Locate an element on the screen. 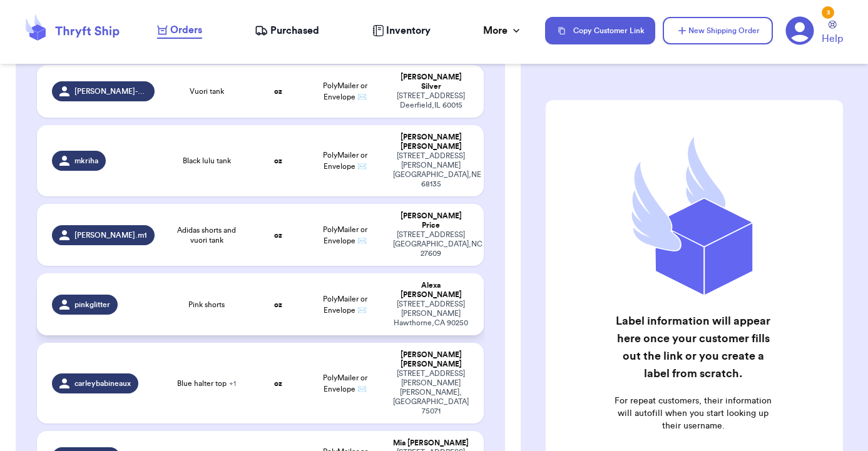 The width and height of the screenshot is (868, 451). span: Blue halter top is located at coordinates (206, 384).